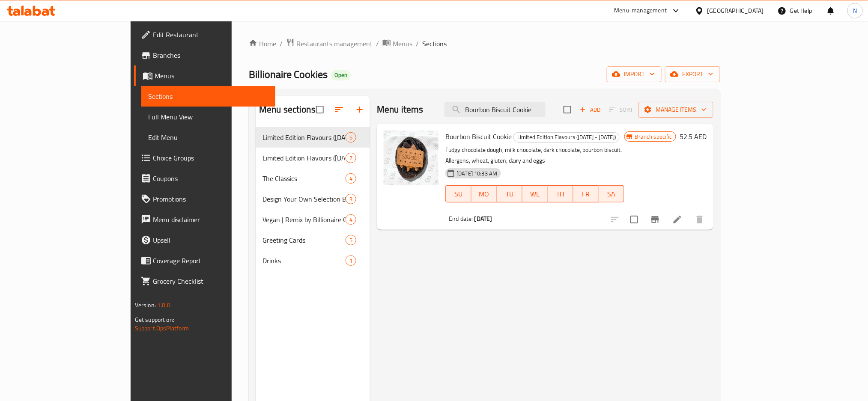 Image resolution: width=868 pixels, height=401 pixels. I want to click on a: Upsell, so click(205, 240).